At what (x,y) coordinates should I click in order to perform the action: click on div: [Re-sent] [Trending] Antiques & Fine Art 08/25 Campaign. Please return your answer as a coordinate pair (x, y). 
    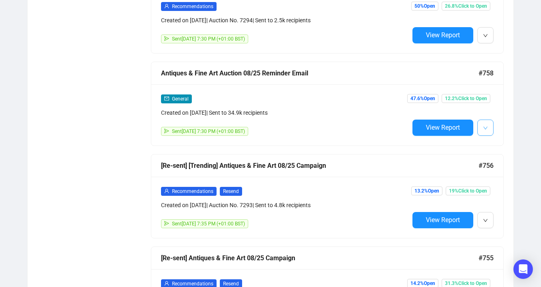
    Looking at the image, I should click on (319, 165).